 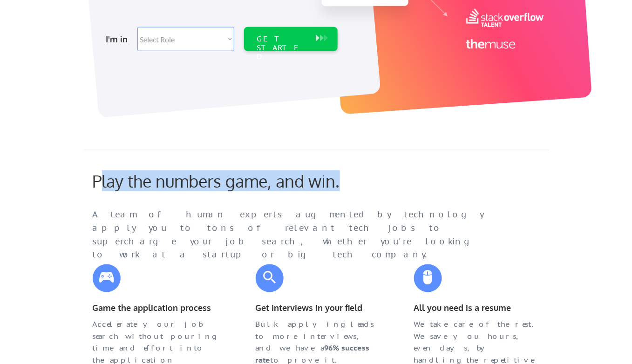 I want to click on div: Get interviews in your field, so click(x=318, y=308).